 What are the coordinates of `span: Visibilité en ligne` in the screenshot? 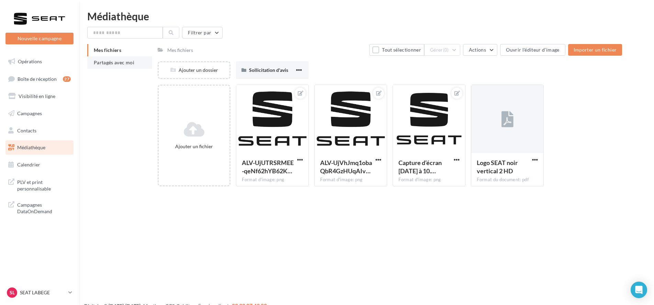 It's located at (37, 96).